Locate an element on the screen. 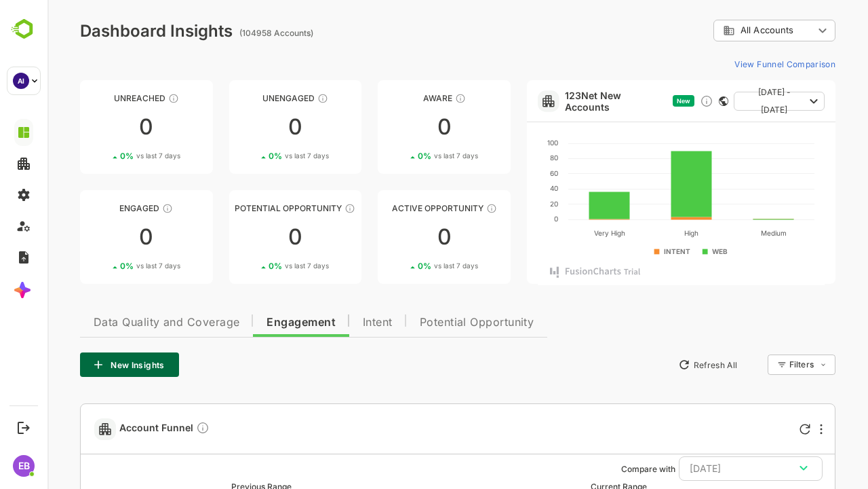 This screenshot has width=868, height=489. text: High is located at coordinates (643, 232).